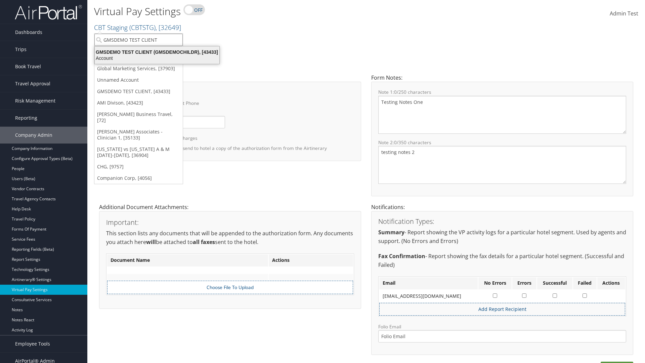  I want to click on span: Employee Tools, so click(33, 344).